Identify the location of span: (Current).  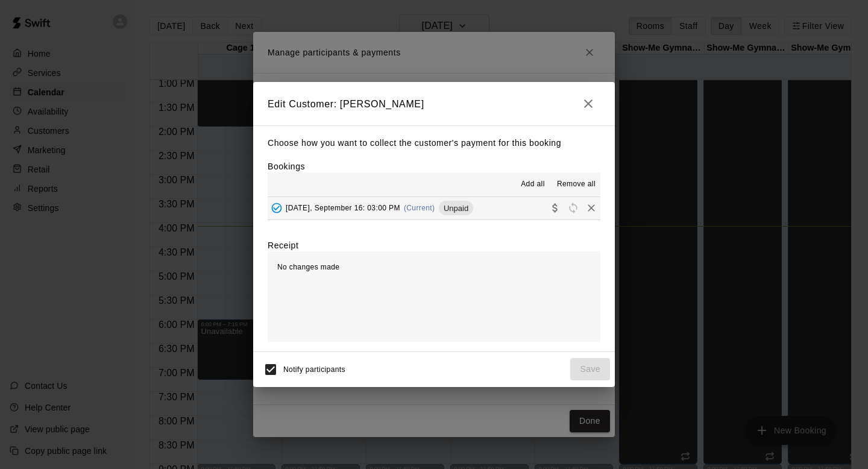
(420, 208).